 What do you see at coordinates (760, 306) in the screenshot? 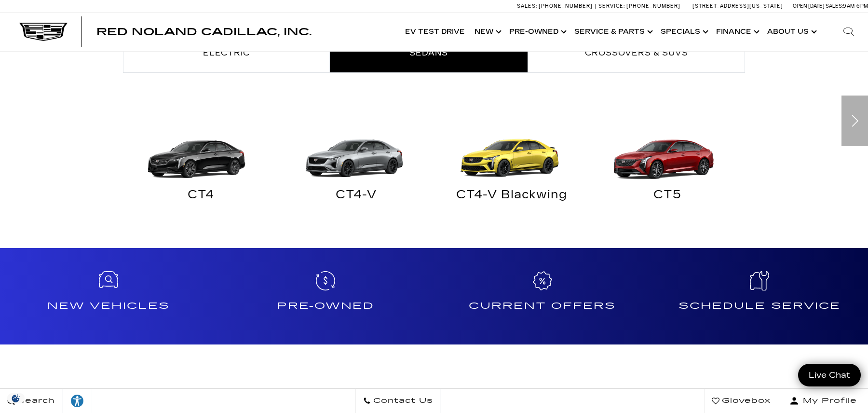
I see `h4: Schedule Service` at bounding box center [760, 306].